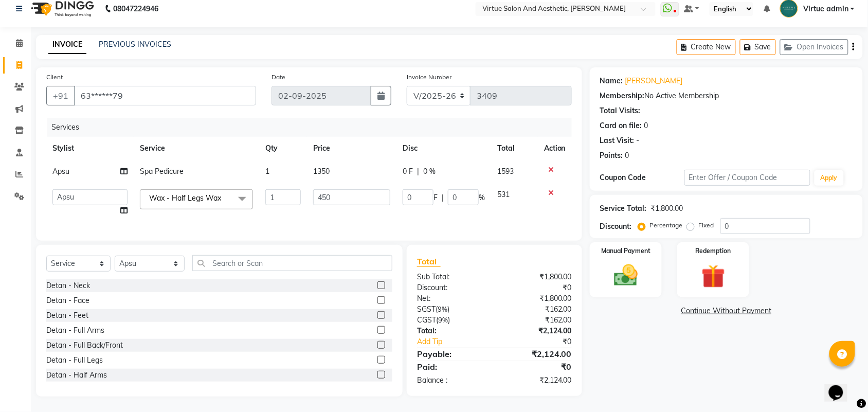 The image size is (868, 412). What do you see at coordinates (617, 140) in the screenshot?
I see `div: Last Visit:` at bounding box center [617, 140].